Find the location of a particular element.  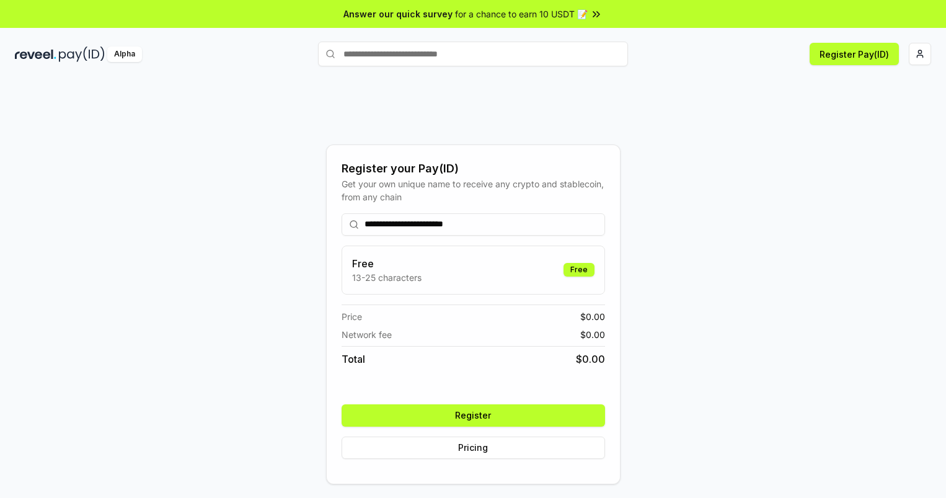

img: pay_id is located at coordinates (82, 54).